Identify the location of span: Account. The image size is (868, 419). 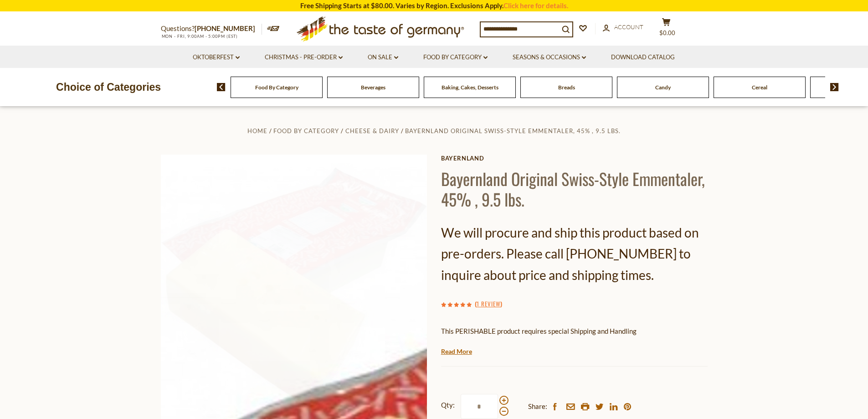
(629, 27).